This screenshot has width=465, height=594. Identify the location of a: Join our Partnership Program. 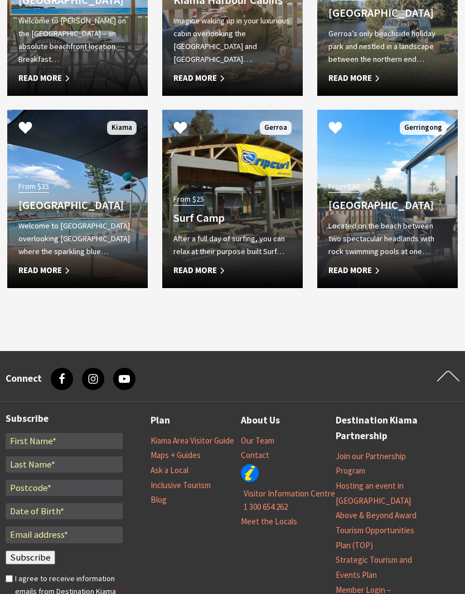
(370, 463).